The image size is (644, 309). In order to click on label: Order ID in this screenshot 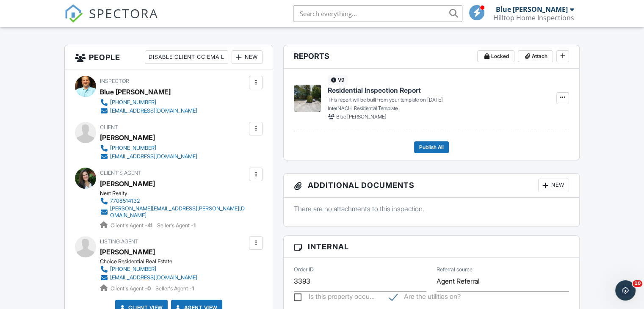, I will do `click(304, 270)`.